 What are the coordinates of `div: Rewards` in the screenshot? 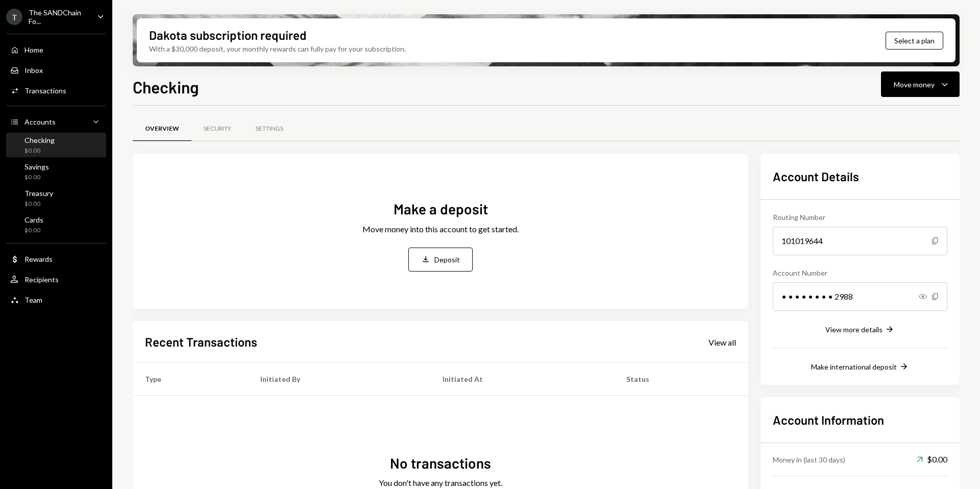 It's located at (38, 259).